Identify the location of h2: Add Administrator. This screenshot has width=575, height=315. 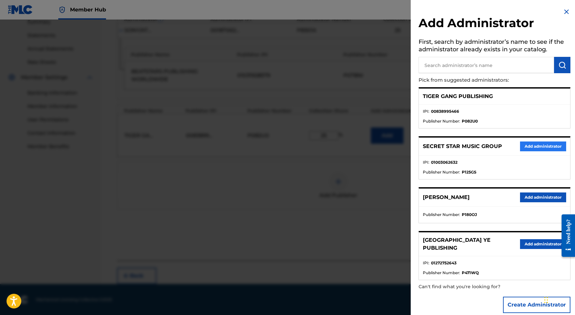
(494, 24).